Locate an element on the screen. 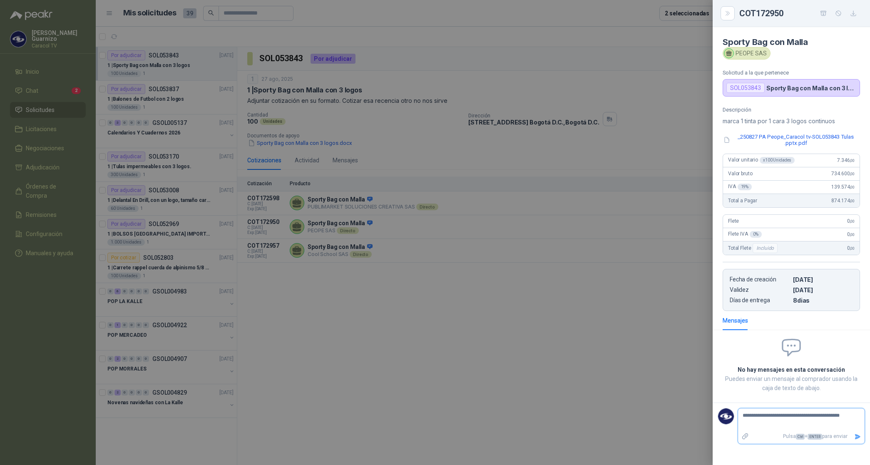 This screenshot has width=870, height=465. span: Total Flete is located at coordinates (753, 248).